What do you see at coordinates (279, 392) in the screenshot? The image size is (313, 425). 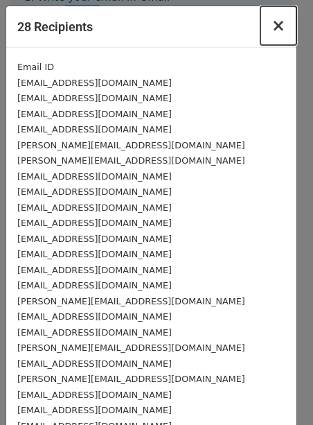 I see `div: Chat Widget` at bounding box center [279, 392].